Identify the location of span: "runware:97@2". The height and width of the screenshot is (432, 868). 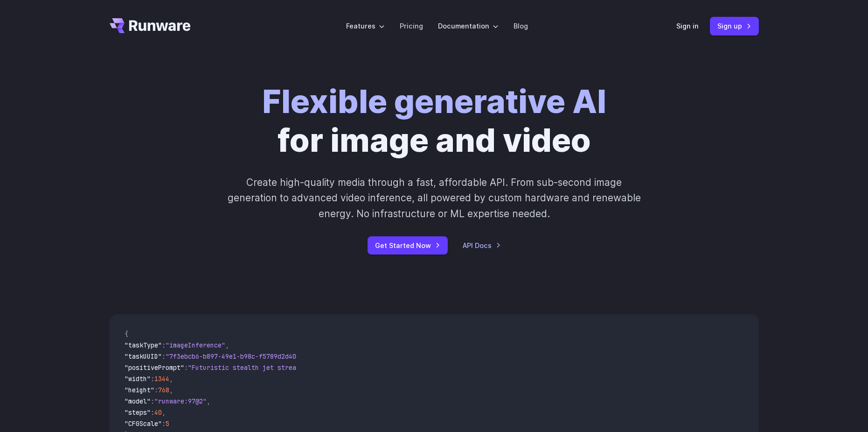
(181, 400).